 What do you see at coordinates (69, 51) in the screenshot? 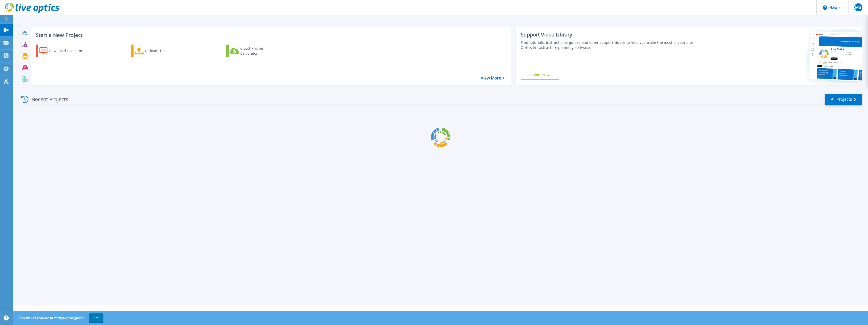
I see `div: Download Collector` at bounding box center [69, 51].